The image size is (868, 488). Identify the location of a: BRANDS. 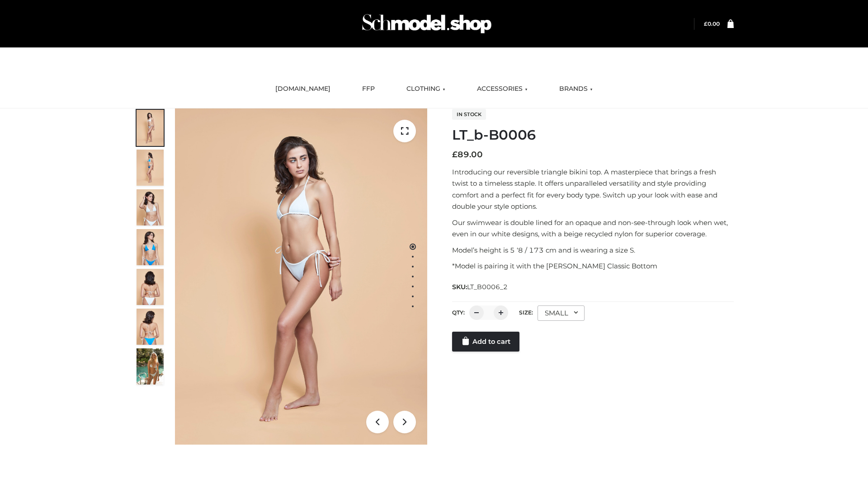
(576, 89).